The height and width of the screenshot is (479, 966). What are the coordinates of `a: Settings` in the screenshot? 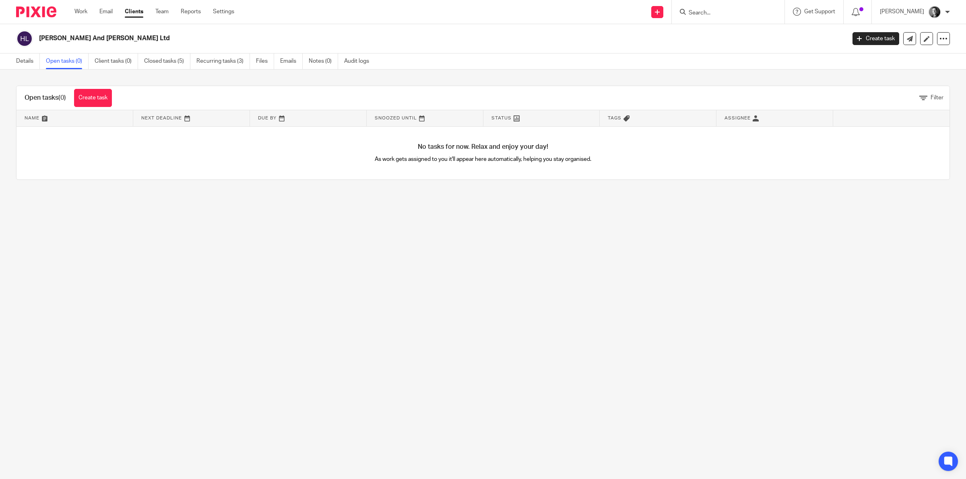 It's located at (223, 12).